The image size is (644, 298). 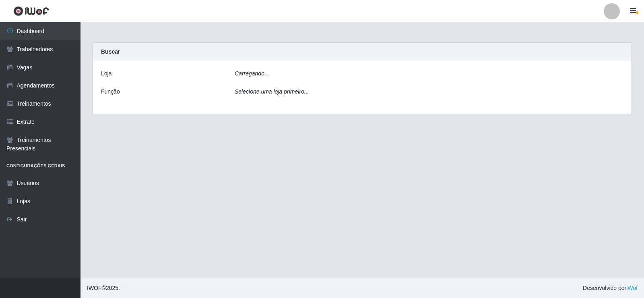 I want to click on strong: Buscar, so click(x=110, y=52).